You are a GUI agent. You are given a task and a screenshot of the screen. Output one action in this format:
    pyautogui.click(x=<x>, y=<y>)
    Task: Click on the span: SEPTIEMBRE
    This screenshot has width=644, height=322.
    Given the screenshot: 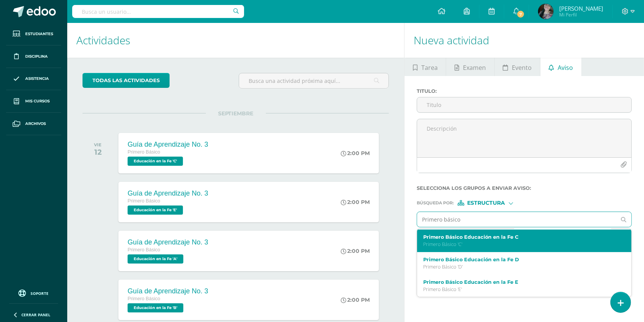 What is the action you would take?
    pyautogui.click(x=236, y=113)
    